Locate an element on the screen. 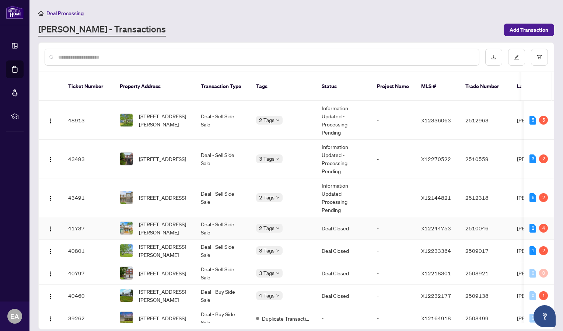 This screenshot has height=331, width=563. td: 48913 is located at coordinates (88, 120).